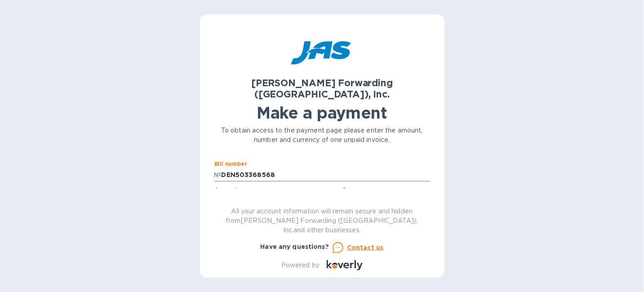 This screenshot has height=292, width=644. I want to click on p: To obtain access to the payment page please enter the amount, number and currency of one unpaid i..., so click(322, 135).